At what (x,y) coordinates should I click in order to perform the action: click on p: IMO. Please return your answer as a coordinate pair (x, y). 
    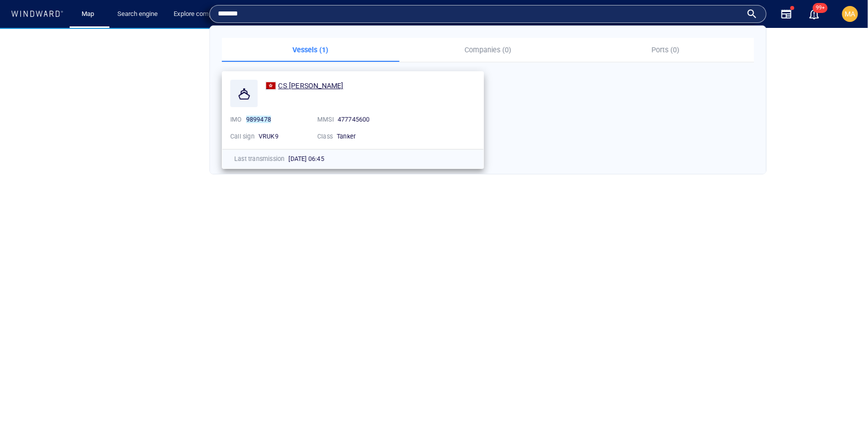
    Looking at the image, I should click on (237, 120).